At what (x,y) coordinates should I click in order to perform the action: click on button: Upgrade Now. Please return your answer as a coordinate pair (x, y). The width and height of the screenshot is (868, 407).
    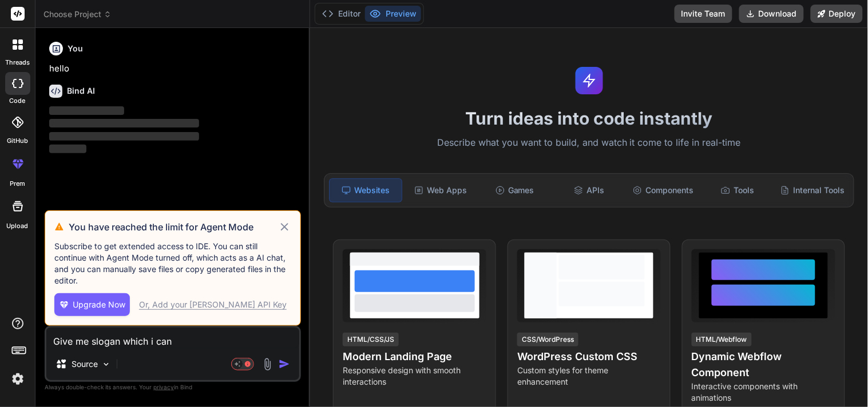
    Looking at the image, I should click on (92, 305).